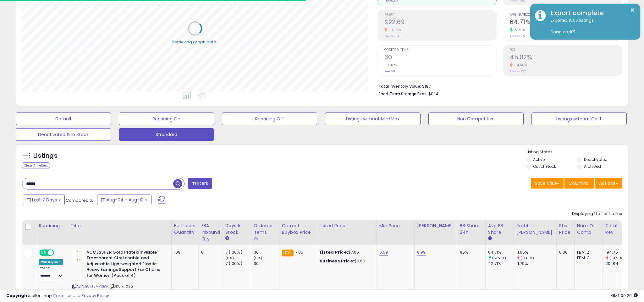  I want to click on div: Repricing, so click(52, 226).